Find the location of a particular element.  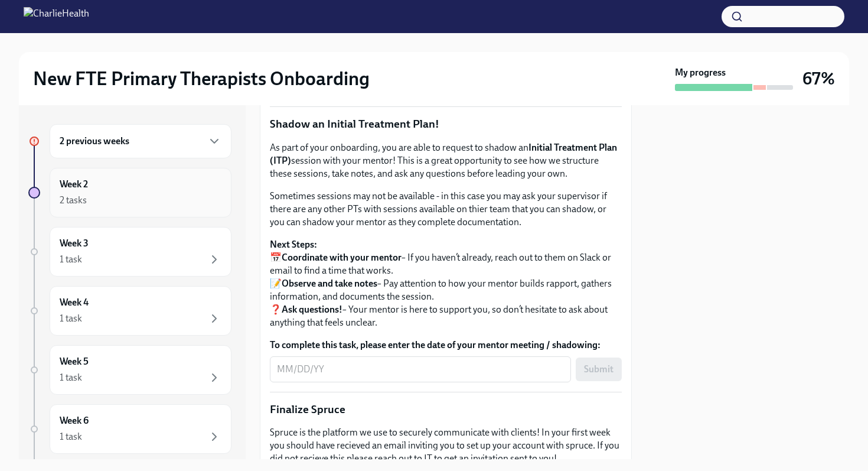

strong: Initial Treatment Plan (ITP) is located at coordinates (444, 153).